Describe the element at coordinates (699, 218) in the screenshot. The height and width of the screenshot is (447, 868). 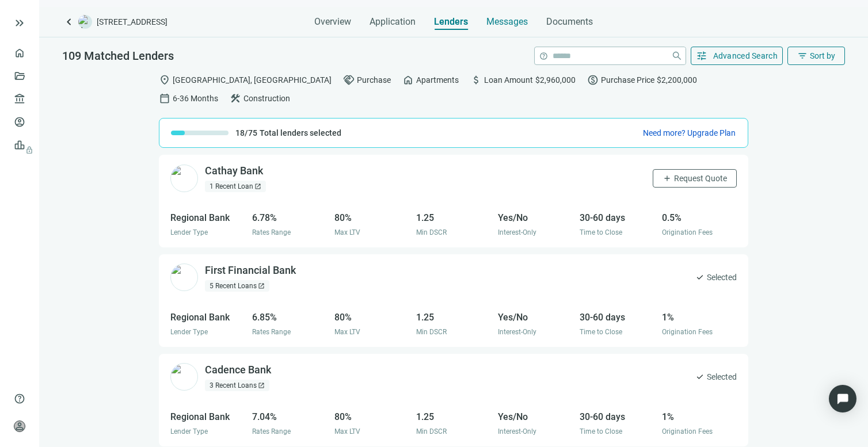
I see `div: 0.5%` at that location.